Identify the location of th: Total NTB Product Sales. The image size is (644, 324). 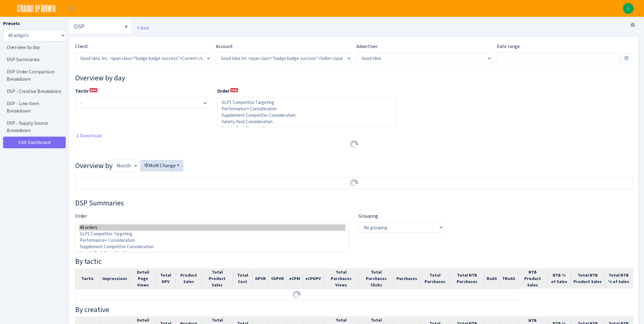
(588, 279).